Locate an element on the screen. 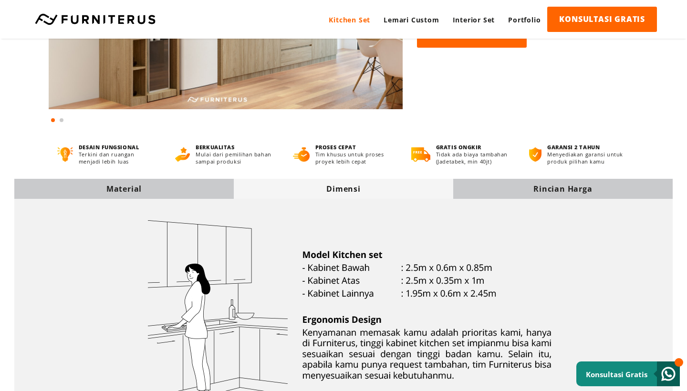 Image resolution: width=687 pixels, height=391 pixels. div: Rincian Harga is located at coordinates (563, 189).